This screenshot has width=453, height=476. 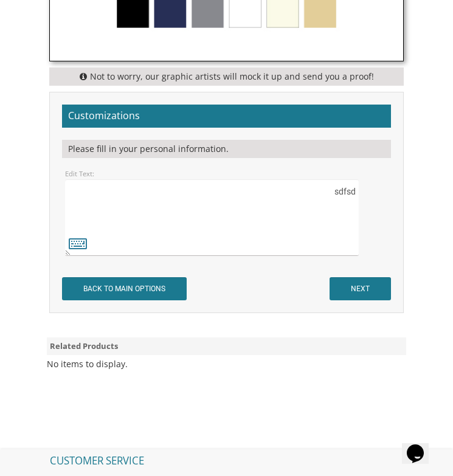 What do you see at coordinates (226, 116) in the screenshot?
I see `h2: Customizations` at bounding box center [226, 116].